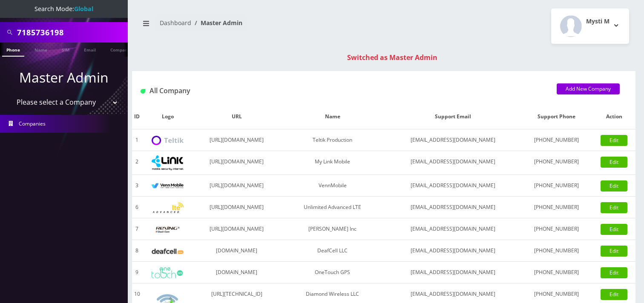 This screenshot has height=303, width=644. I want to click on td: OneTouch GPS, so click(332, 273).